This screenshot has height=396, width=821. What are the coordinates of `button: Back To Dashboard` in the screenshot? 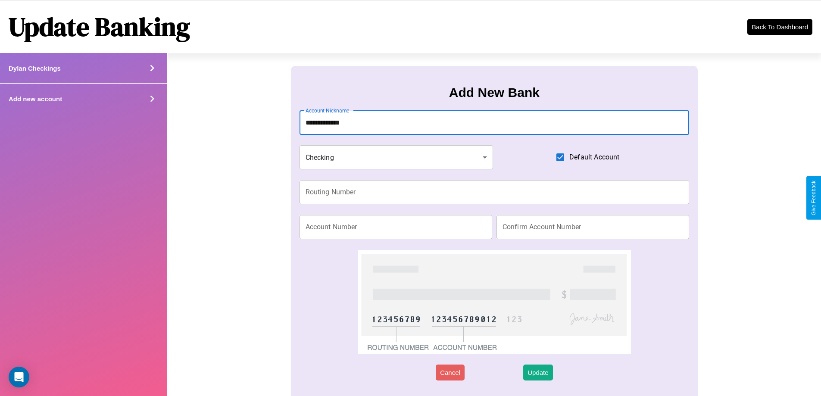 It's located at (780, 27).